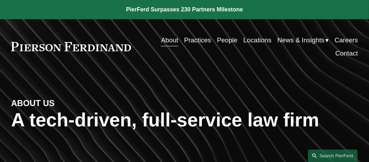  What do you see at coordinates (333, 155) in the screenshot?
I see `a: Search this site` at bounding box center [333, 155].